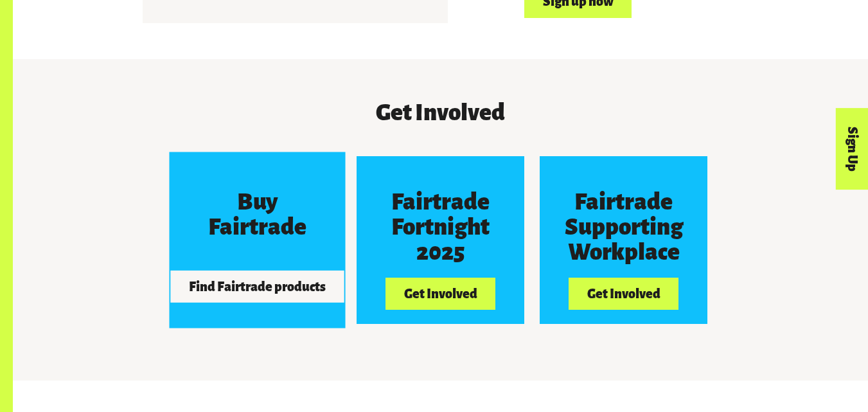  I want to click on a: Fairtrade Supporting Workplace Get Involved, so click(623, 240).